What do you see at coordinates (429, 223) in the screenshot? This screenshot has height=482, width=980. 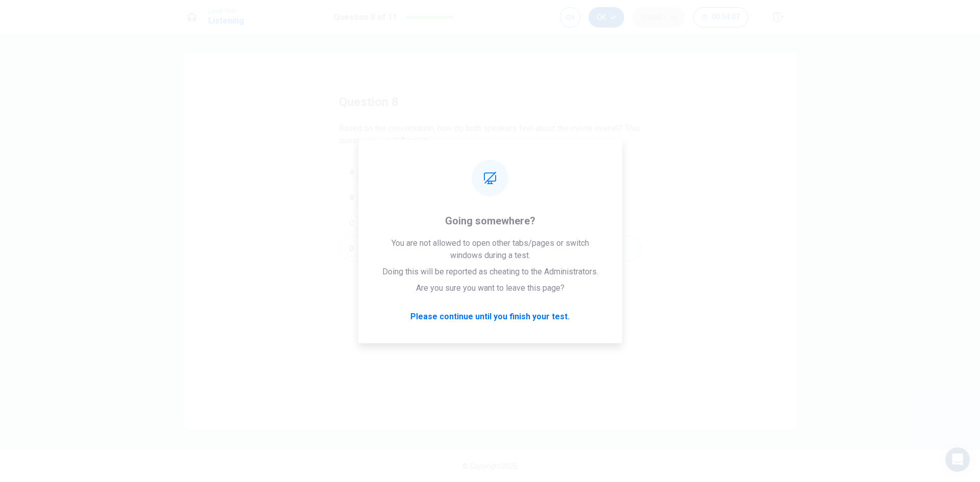 I see `span: They found it boring and predictable.` at bounding box center [429, 223].